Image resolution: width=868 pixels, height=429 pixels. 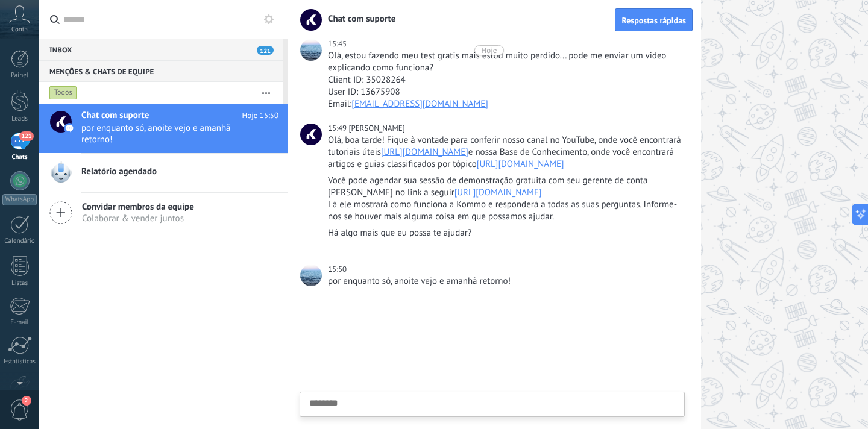 I want to click on div: Leads, so click(x=20, y=119).